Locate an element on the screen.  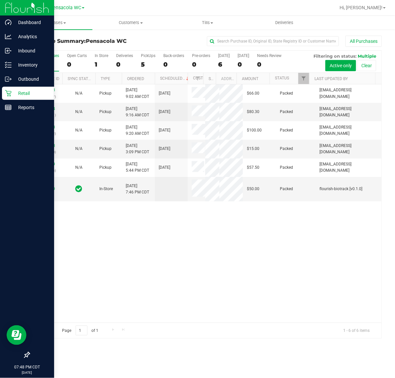
span: flourish-biotrack [v0.1.0] is located at coordinates (341, 189).